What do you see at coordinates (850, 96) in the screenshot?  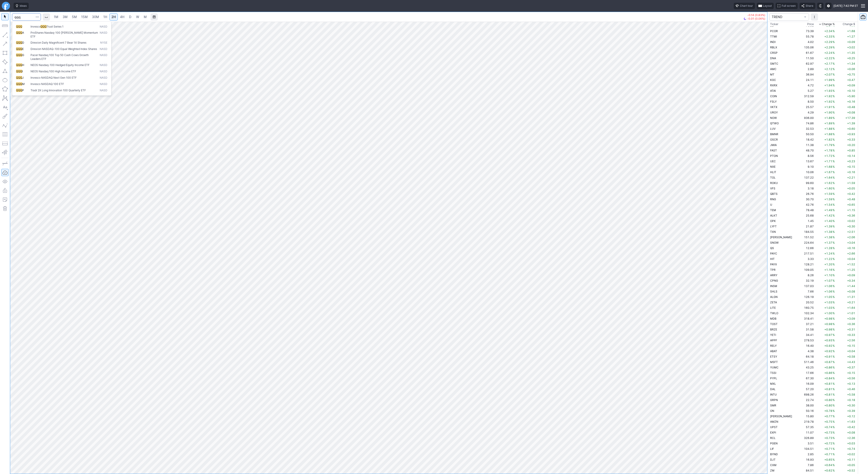 I see `span: +5.90` at bounding box center [850, 96].